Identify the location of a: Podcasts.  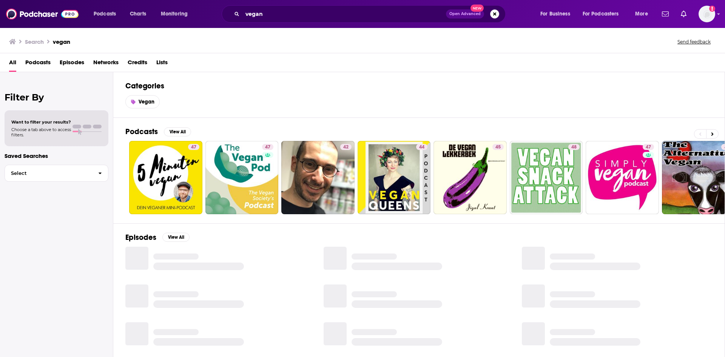
(38, 64).